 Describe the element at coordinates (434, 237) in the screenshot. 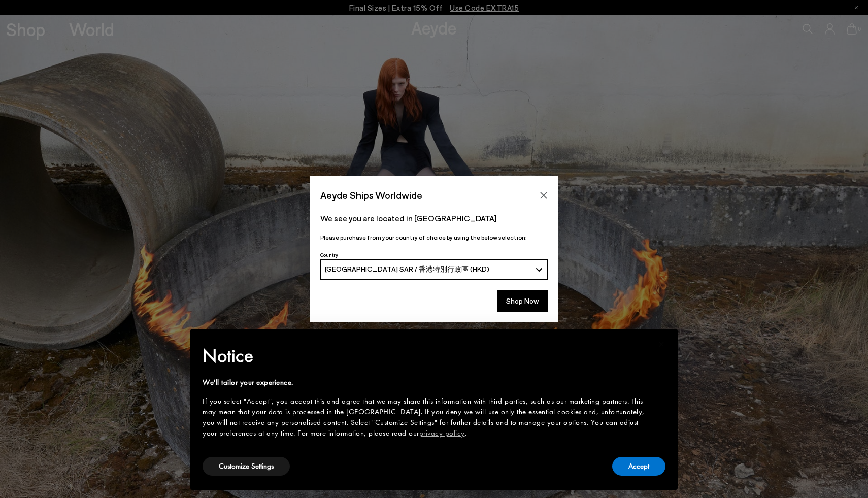

I see `p: Please purchase from your country of choice by using the below selection:` at that location.